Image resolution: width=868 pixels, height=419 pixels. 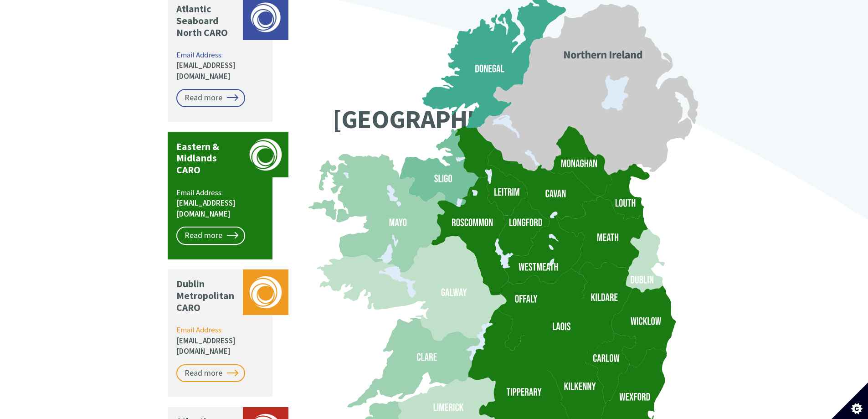 What do you see at coordinates (208, 158) in the screenshot?
I see `p: Eastern & Midlands CARO` at bounding box center [208, 158].